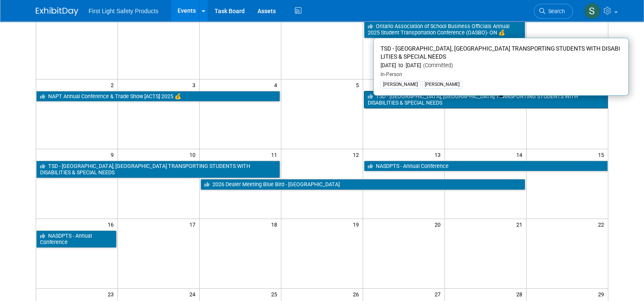 The height and width of the screenshot is (301, 644). What do you see at coordinates (57, 12) in the screenshot?
I see `img: ExhibitDay` at bounding box center [57, 12].